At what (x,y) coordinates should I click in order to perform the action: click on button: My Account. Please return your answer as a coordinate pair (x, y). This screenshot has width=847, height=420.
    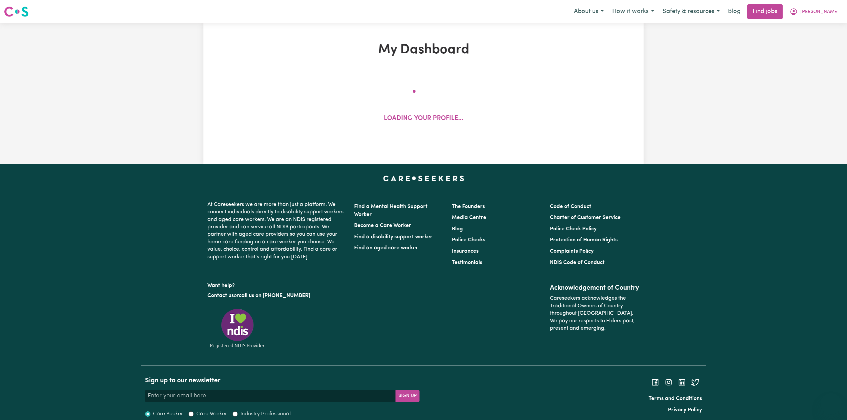
    Looking at the image, I should click on (814, 12).